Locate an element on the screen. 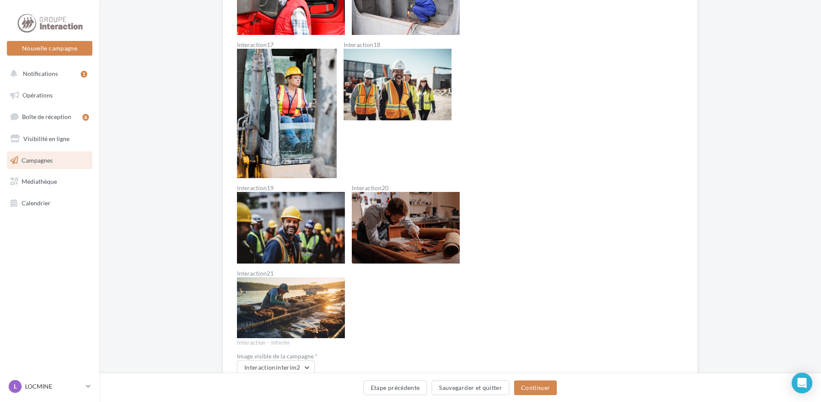 The image size is (821, 402). button: Interactioninterim2 is located at coordinates (276, 368).